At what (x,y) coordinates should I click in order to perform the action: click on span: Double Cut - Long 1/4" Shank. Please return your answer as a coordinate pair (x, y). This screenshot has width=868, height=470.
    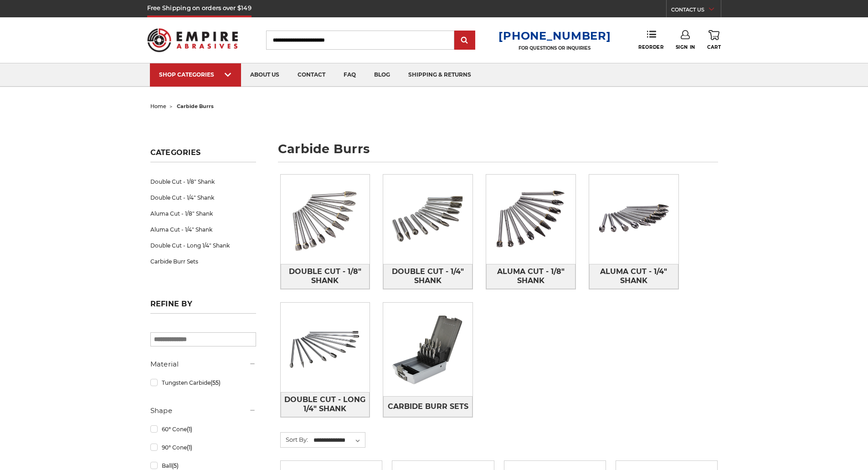
    Looking at the image, I should click on (325, 404).